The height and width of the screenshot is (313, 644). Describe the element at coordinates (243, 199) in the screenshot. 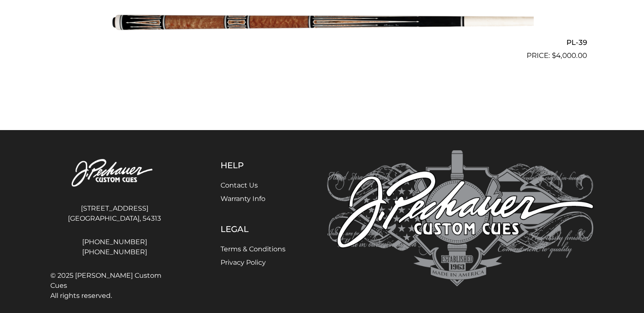

I see `a: Warranty Info` at that location.